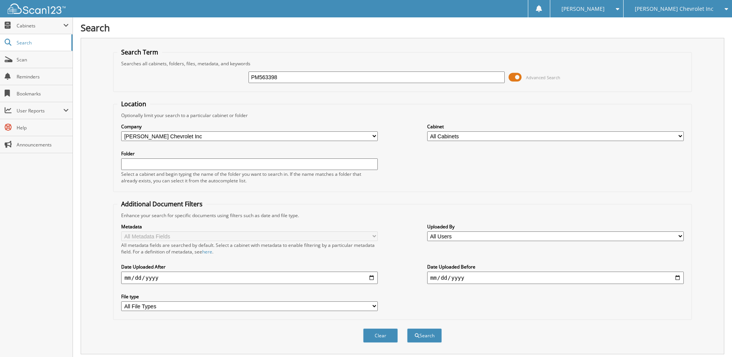  Describe the element at coordinates (543, 77) in the screenshot. I see `span: Advanced Search` at that location.